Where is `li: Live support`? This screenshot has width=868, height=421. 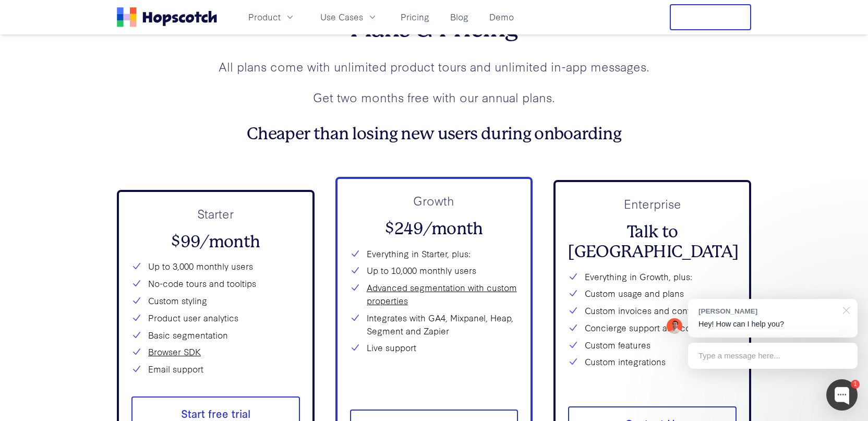 li: Live support is located at coordinates (434, 347).